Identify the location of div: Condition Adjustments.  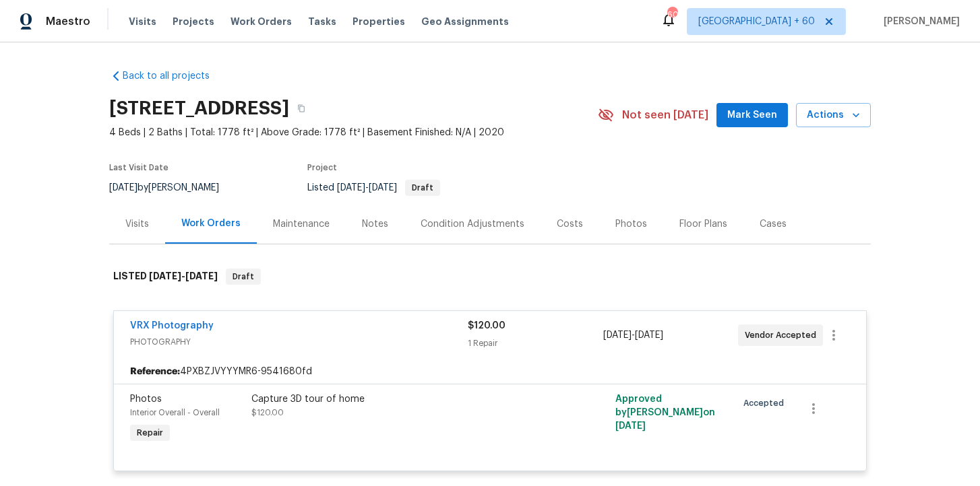
(472, 224).